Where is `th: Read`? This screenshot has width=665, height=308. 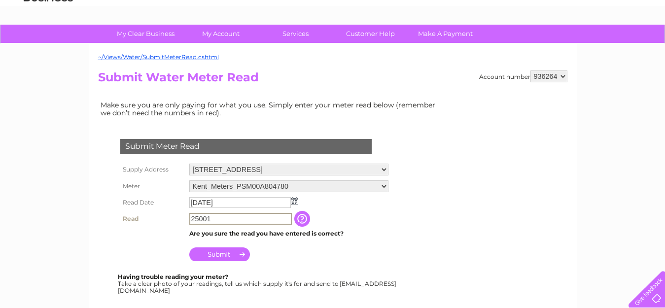
th: Read is located at coordinates (152, 219).